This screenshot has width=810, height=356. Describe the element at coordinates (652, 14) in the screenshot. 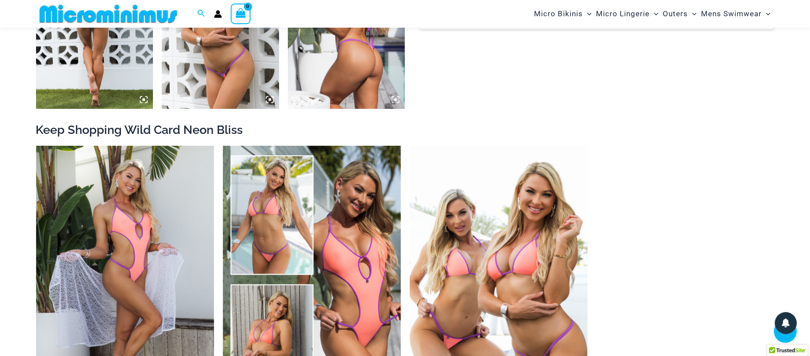

I see `nav: Site Navigation` at that location.